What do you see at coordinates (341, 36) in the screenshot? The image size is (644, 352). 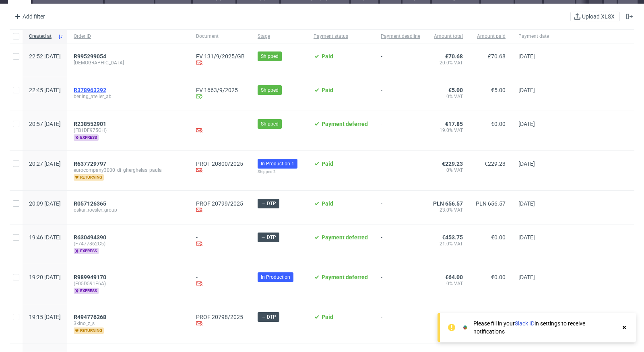 I see `span: Payment status` at bounding box center [341, 36].